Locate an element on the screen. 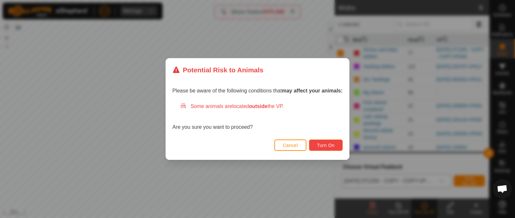 This screenshot has width=515, height=218. div: Open chat is located at coordinates (503, 189).